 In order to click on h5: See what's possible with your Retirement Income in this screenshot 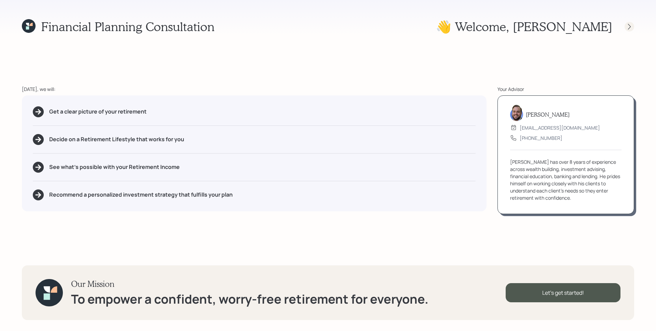, I will do `click(114, 167)`.